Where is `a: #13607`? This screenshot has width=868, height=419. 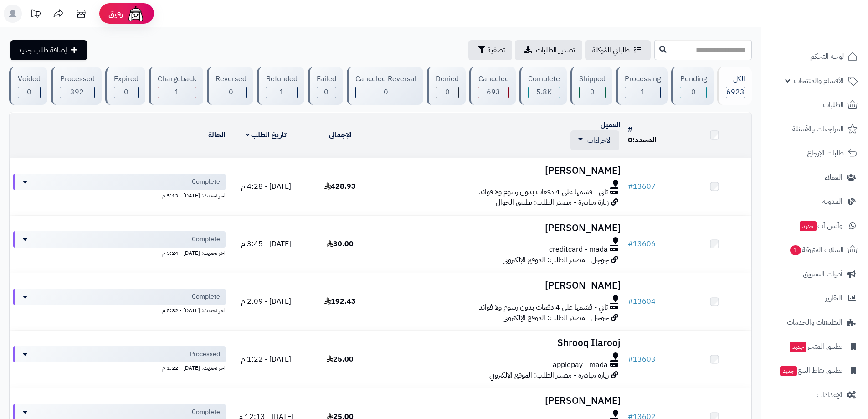
a: #13607 is located at coordinates (642, 187).